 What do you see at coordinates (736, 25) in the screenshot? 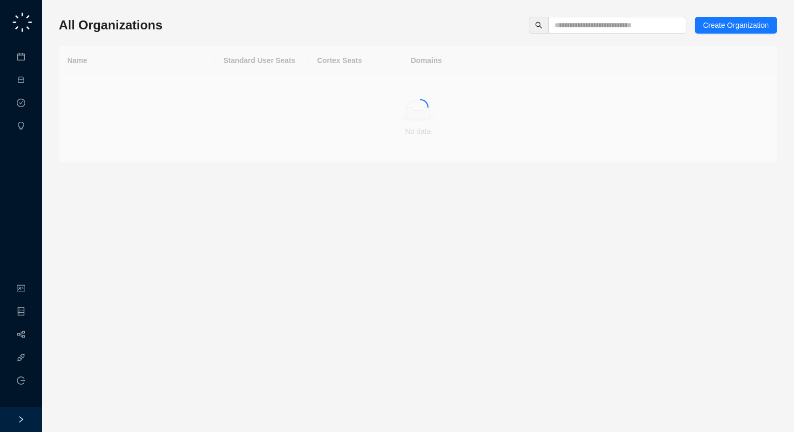
I see `span: Create Organization` at bounding box center [736, 25].